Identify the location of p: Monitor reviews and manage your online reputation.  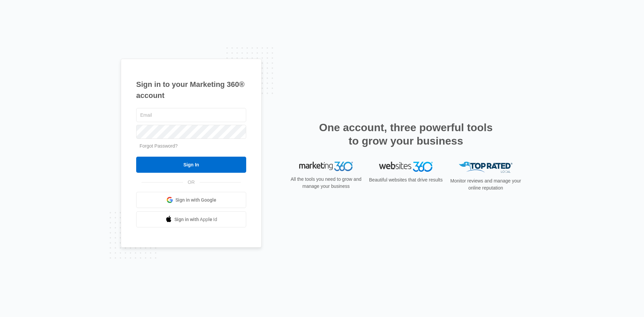
(486, 184).